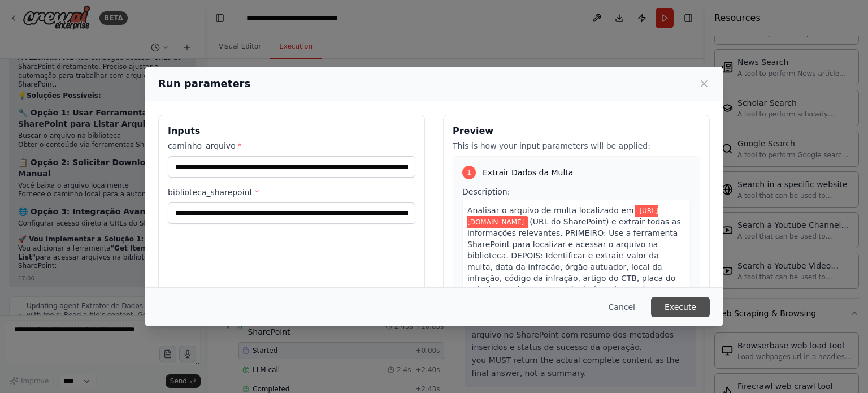 This screenshot has width=868, height=393. Describe the element at coordinates (527, 172) in the screenshot. I see `span: Extrair Dados da Multa` at that location.